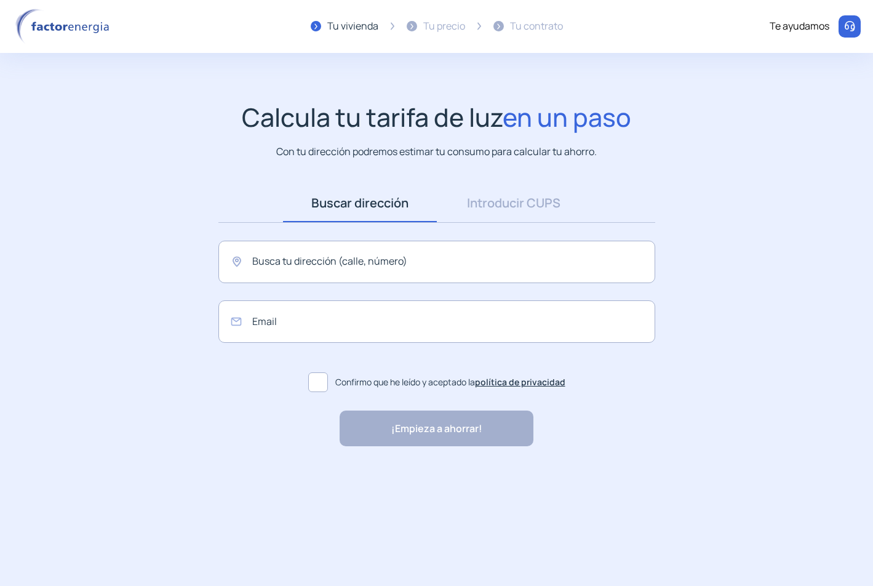  What do you see at coordinates (444, 26) in the screenshot?
I see `div: Tu precio` at bounding box center [444, 26].